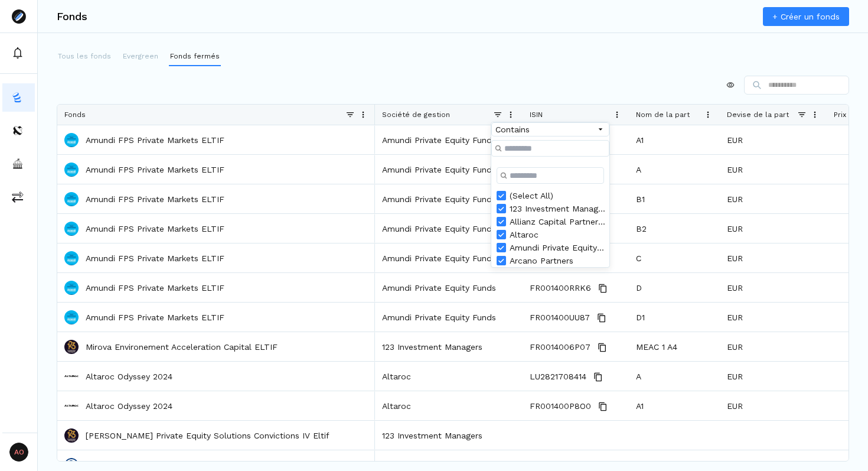 The height and width of the screenshot is (471, 868). I want to click on div: C, so click(674, 257).